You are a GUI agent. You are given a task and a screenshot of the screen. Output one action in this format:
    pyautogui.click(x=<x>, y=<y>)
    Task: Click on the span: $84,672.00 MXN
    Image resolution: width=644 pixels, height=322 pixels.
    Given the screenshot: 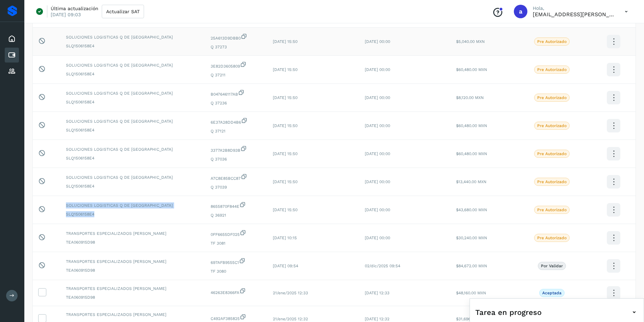 What is the action you would take?
    pyautogui.click(x=471, y=266)
    